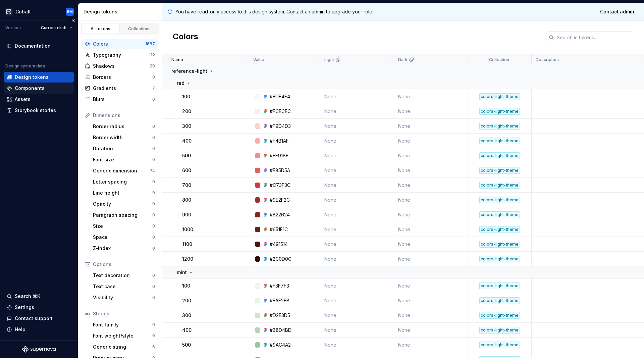 Image resolution: width=644 pixels, height=358 pixels. What do you see at coordinates (152, 171) in the screenshot?
I see `div: 74` at bounding box center [152, 171].